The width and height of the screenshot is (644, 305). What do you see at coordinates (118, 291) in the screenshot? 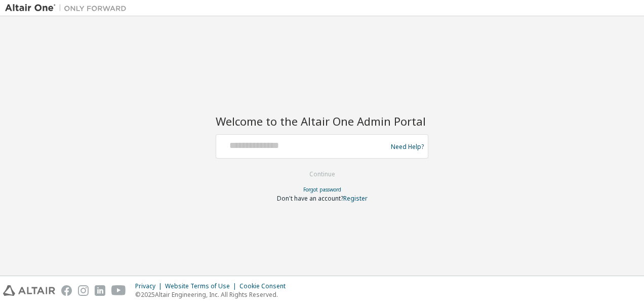
I see `img: youtube.svg` at bounding box center [118, 291].